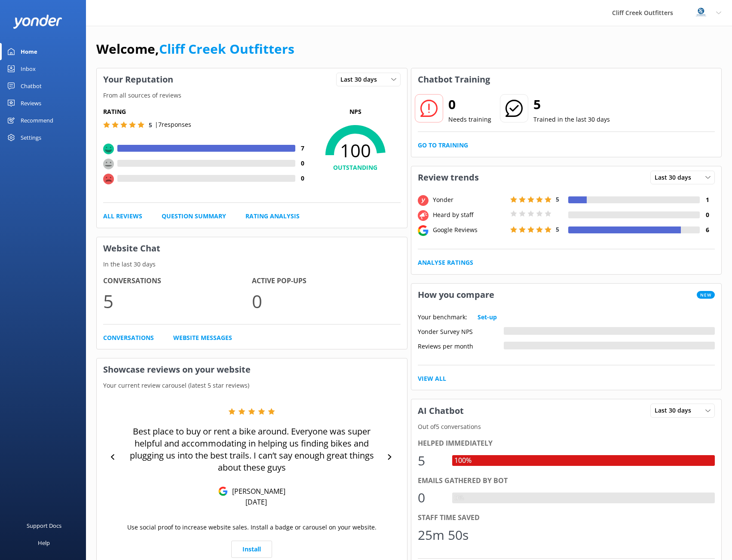 The image size is (732, 560). Describe the element at coordinates (567, 481) in the screenshot. I see `div: Emails gathered by bot` at that location.